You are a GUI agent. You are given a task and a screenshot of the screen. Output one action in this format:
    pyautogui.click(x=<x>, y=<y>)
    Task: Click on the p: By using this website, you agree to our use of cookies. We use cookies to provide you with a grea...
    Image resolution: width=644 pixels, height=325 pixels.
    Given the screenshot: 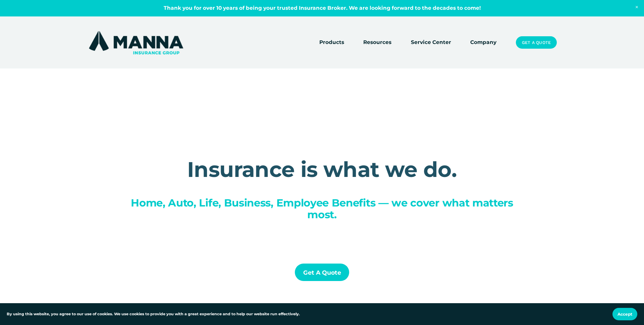 What is the action you would take?
    pyautogui.click(x=153, y=314)
    